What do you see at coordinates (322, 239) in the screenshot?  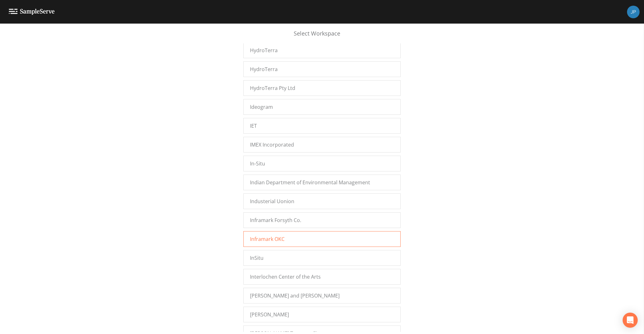 I see `a: Inframark OKC` at bounding box center [322, 239].